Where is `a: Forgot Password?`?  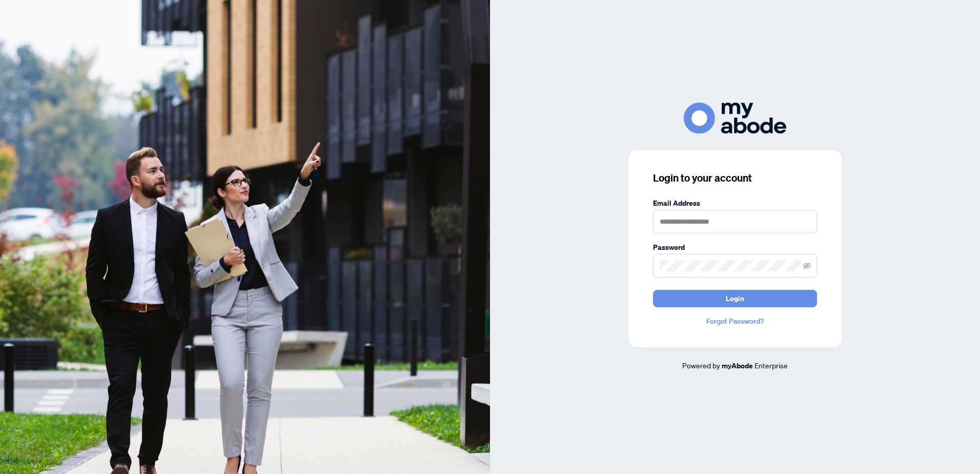
a: Forgot Password? is located at coordinates (735, 321).